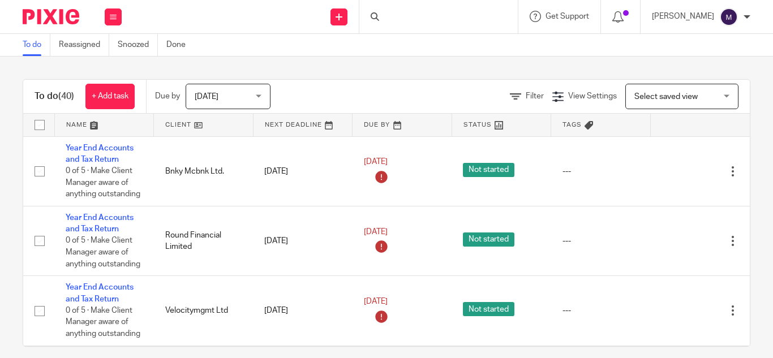 Image resolution: width=773 pixels, height=358 pixels. I want to click on a: Reassigned, so click(84, 45).